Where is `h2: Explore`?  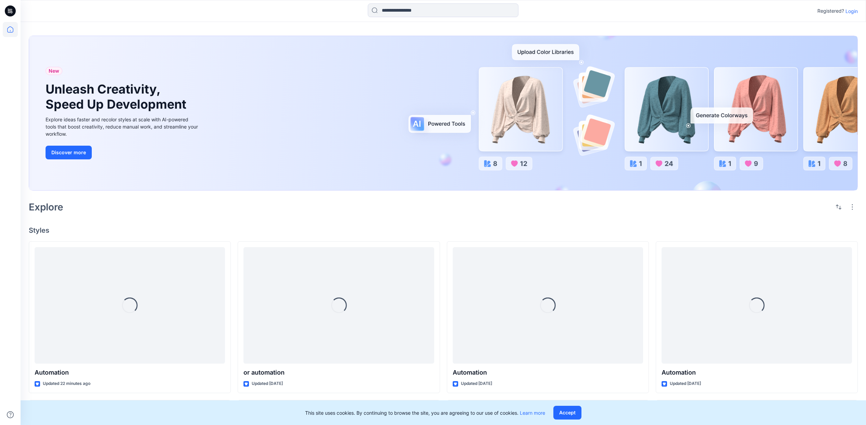 h2: Explore is located at coordinates (46, 207).